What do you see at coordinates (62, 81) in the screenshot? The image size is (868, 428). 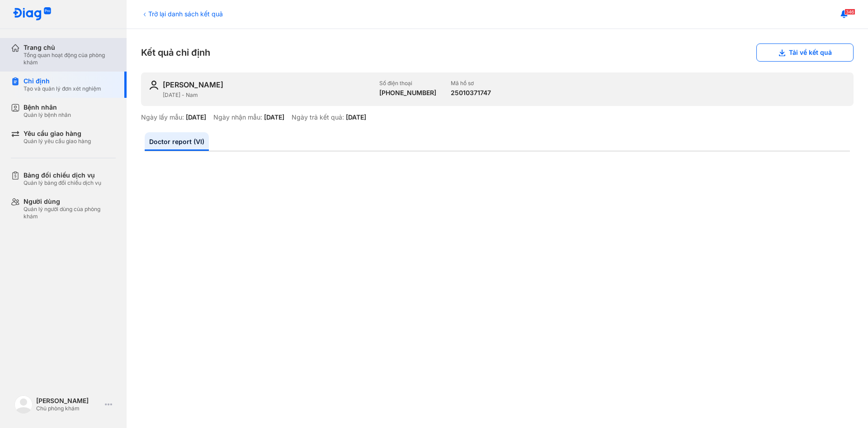 I see `div: Chỉ định` at bounding box center [62, 81].